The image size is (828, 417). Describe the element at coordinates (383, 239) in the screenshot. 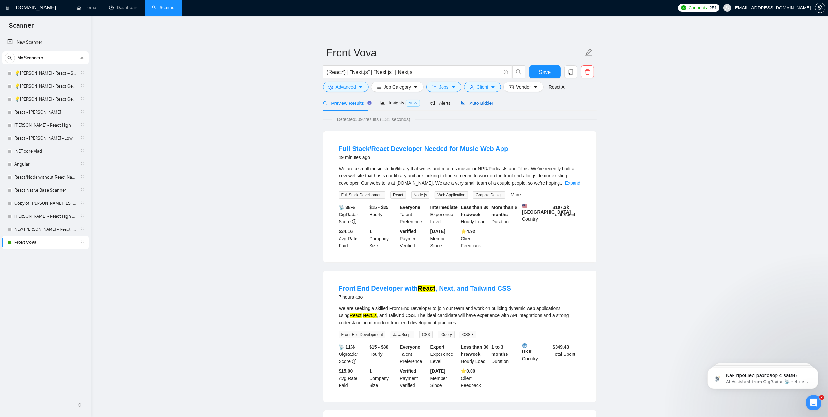

I see `div: Company Size` at that location.